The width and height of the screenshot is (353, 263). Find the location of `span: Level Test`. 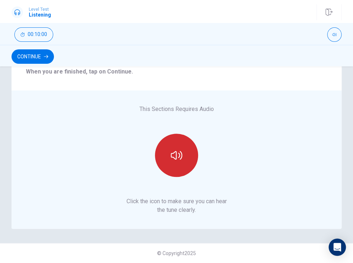

span: Level Test is located at coordinates (40, 9).